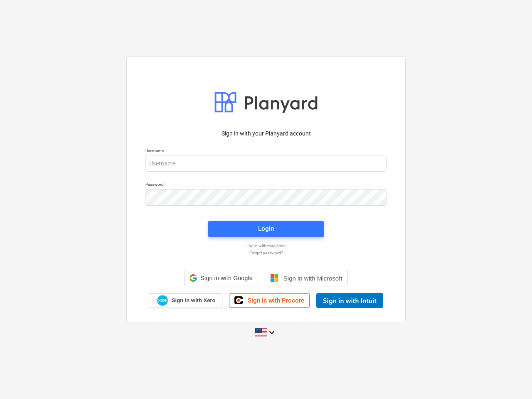  Describe the element at coordinates (274, 278) in the screenshot. I see `img: Microsoft logo` at that location.